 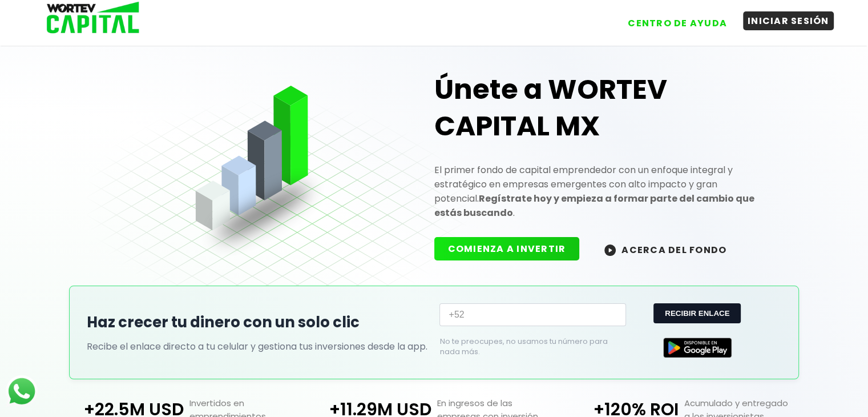 What do you see at coordinates (22, 391) in the screenshot?
I see `img: logos_whatsapp-icon.242b2217.svg` at bounding box center [22, 391].